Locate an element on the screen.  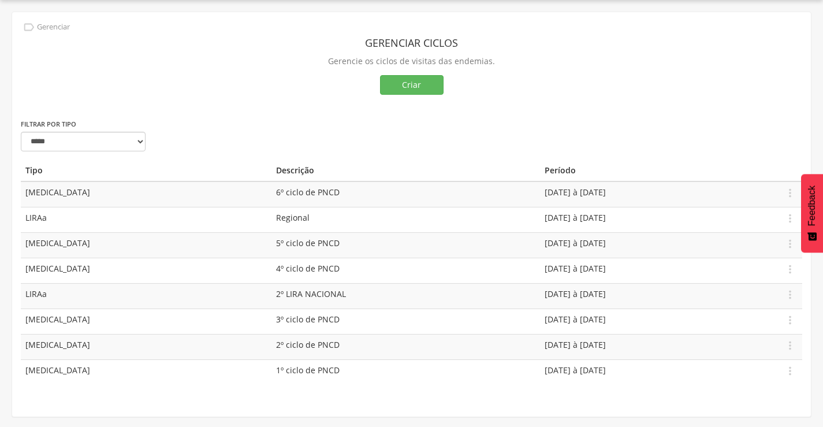
th: Tipo is located at coordinates (146, 170).